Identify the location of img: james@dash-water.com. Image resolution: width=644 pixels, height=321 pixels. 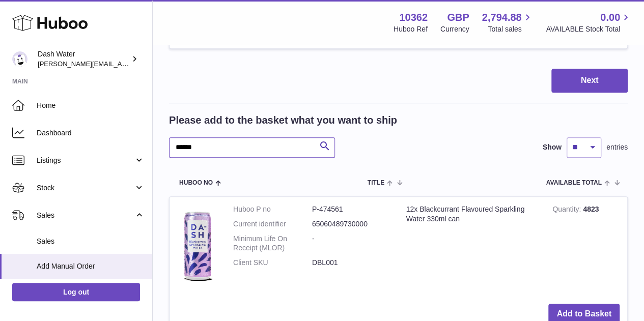
(20, 59).